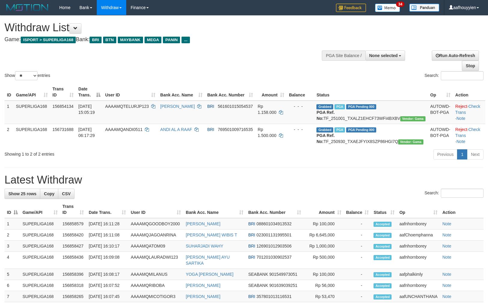 The height and width of the screenshot is (304, 488). What do you see at coordinates (300, 92) in the screenshot?
I see `th: Balance` at bounding box center [300, 92].